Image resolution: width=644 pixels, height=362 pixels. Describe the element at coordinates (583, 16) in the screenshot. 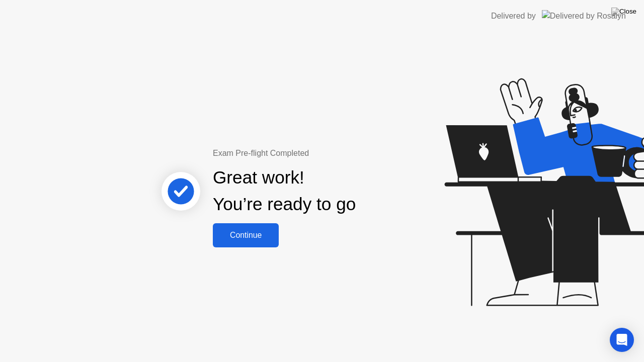

I see `img: Delivered by Rosalyn` at that location.